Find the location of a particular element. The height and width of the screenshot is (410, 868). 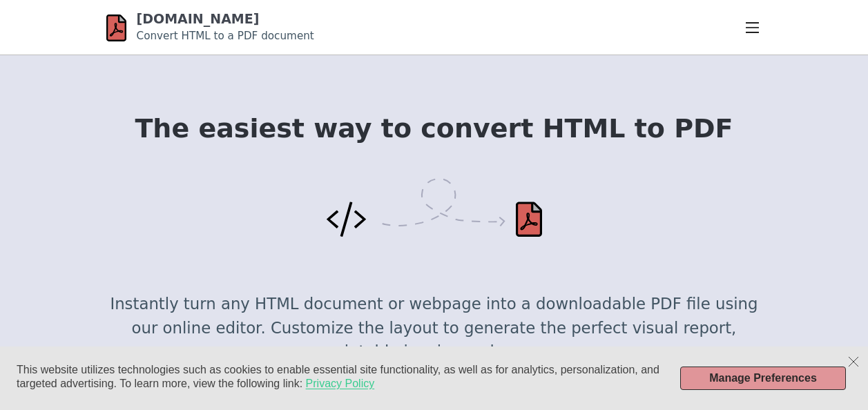

h1: The easiest way to convert HTML to PDF is located at coordinates (434, 128).